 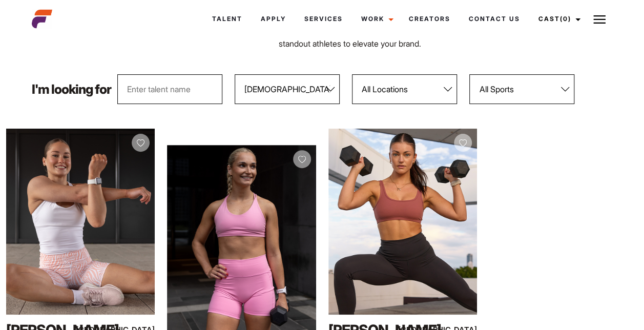 I want to click on a: Contact Us, so click(x=494, y=19).